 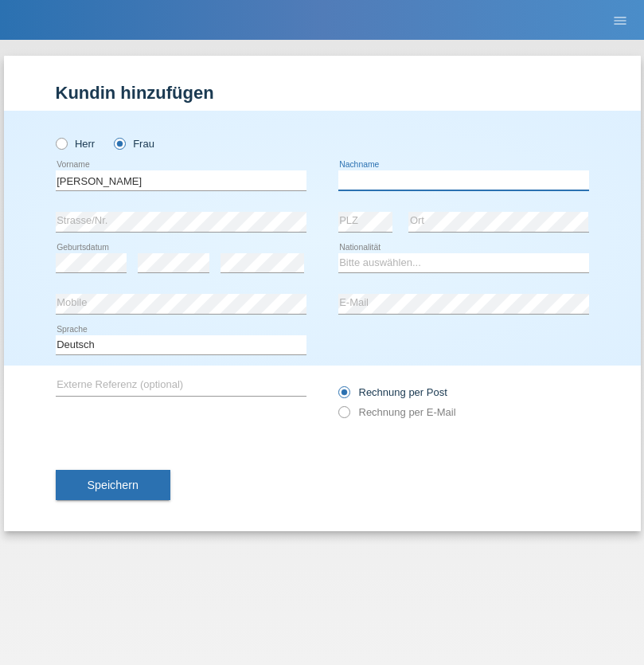 I want to click on input: Rechnung per Post, so click(x=343, y=396).